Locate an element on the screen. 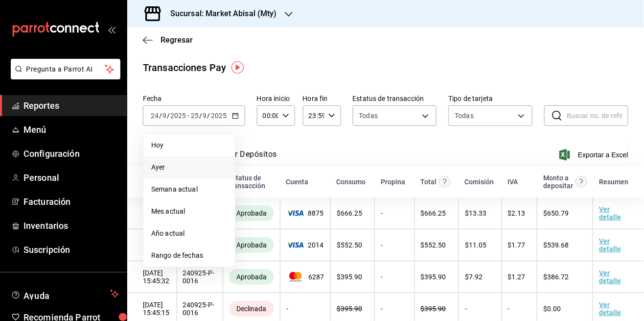 The image size is (644, 321). div: Cuenta is located at coordinates (298, 182).